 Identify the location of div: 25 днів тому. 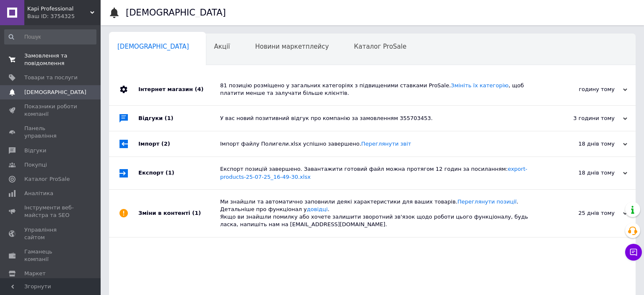
(585, 213).